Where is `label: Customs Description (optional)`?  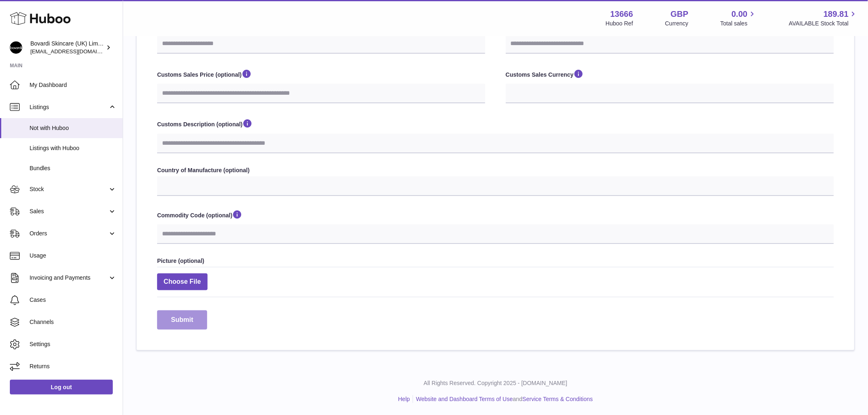 label: Customs Description (optional) is located at coordinates (495, 125).